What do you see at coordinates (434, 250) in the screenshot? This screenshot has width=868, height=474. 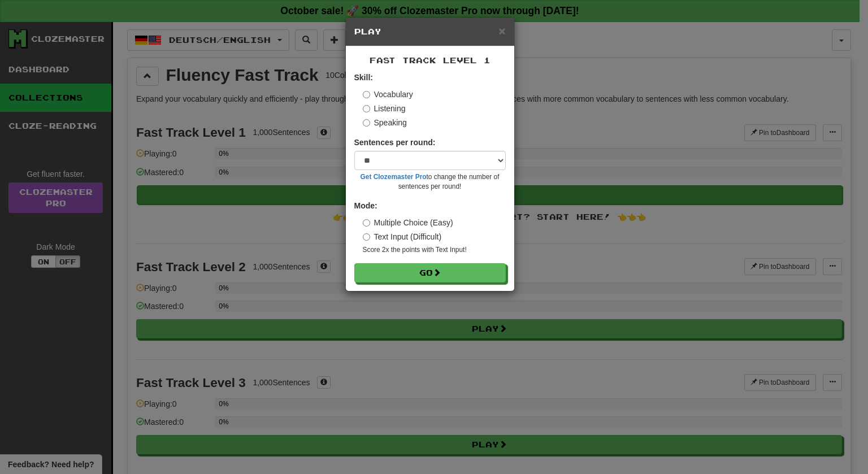 I see `small: Score 2x the points with Text Input !` at bounding box center [434, 250].